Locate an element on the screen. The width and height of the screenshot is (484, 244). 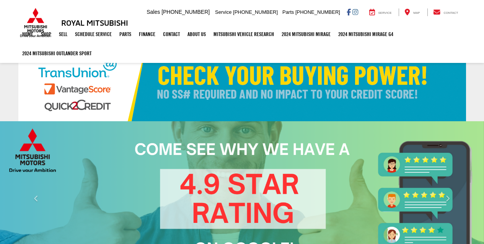
h3: Royal Mitsubishi is located at coordinates (95, 23).